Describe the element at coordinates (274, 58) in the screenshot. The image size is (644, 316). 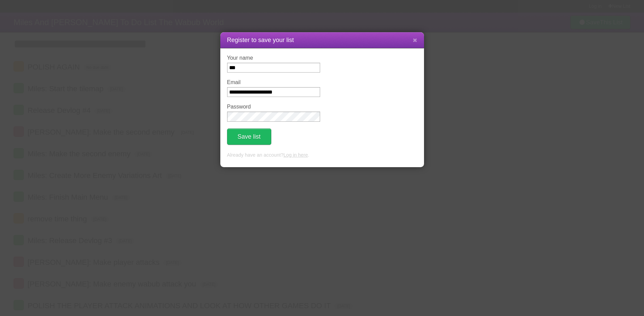
I see `label: Your name` at that location.